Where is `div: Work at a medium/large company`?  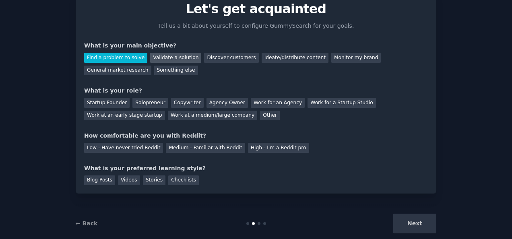
div: Work at a medium/large company is located at coordinates (213, 116).